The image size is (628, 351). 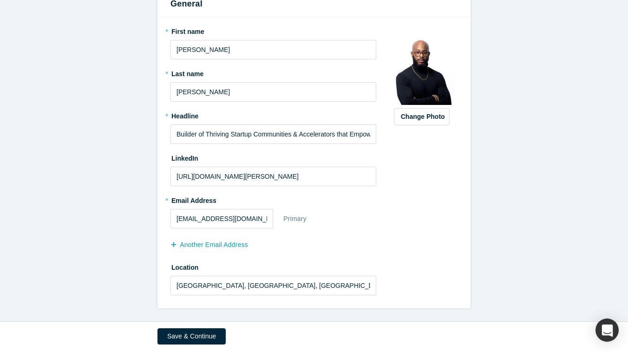 I want to click on label: Email Address, so click(x=193, y=199).